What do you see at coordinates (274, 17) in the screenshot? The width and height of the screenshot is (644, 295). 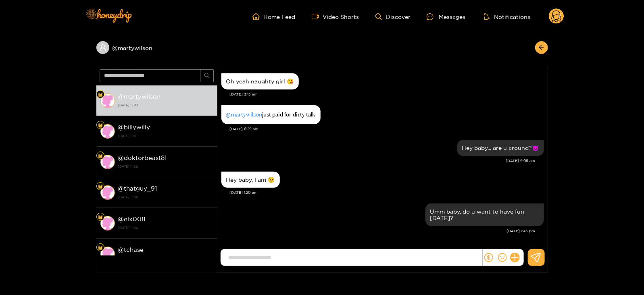 I see `a: Home Feed` at bounding box center [274, 17].